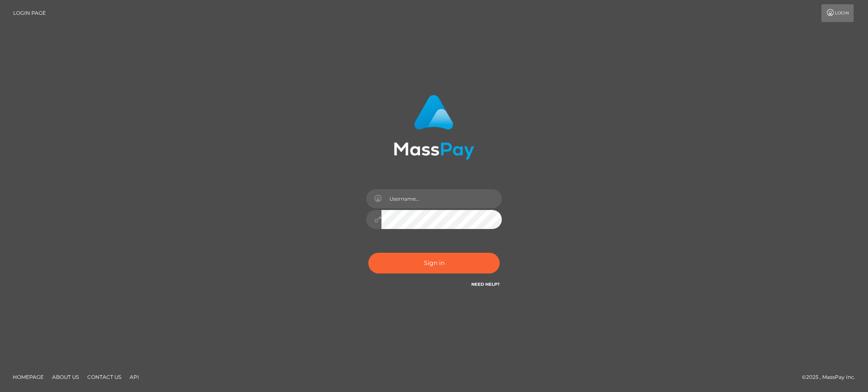 The image size is (868, 392). I want to click on button: Sign in, so click(434, 263).